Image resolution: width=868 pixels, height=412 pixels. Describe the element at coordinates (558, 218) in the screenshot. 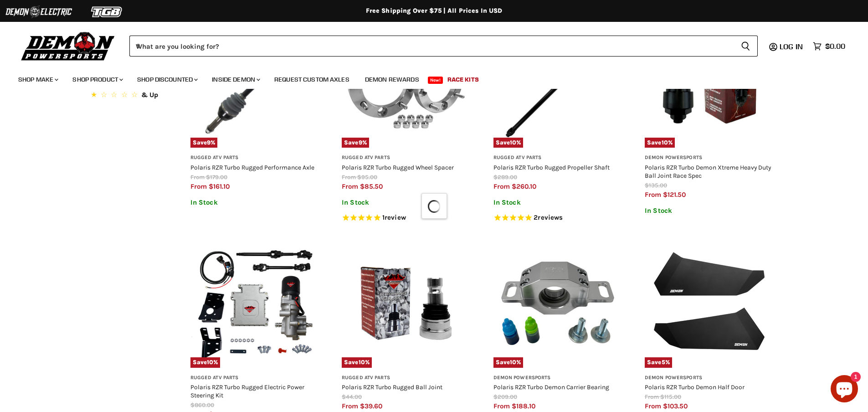

I see `span: Rated 5.0 out of 5 stars 2 reviews` at that location.